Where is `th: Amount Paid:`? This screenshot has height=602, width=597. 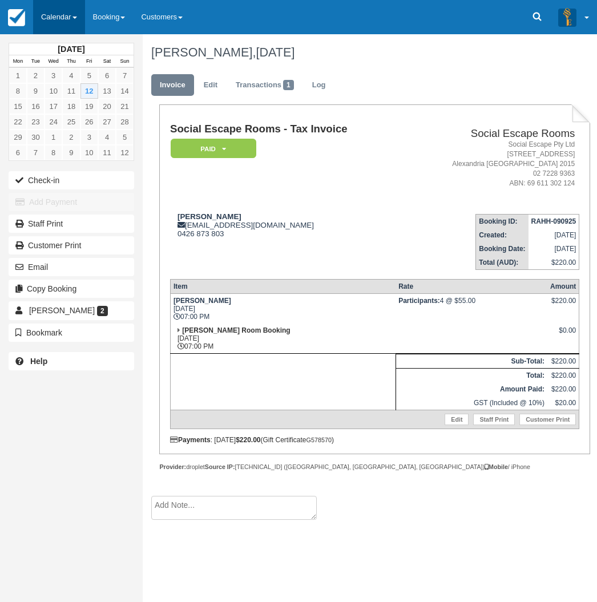 th: Amount Paid: is located at coordinates (471, 389).